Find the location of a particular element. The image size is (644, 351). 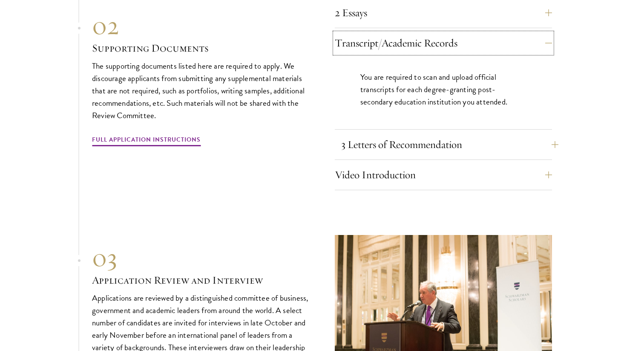

h3: Application Review and Interview is located at coordinates (201, 280).